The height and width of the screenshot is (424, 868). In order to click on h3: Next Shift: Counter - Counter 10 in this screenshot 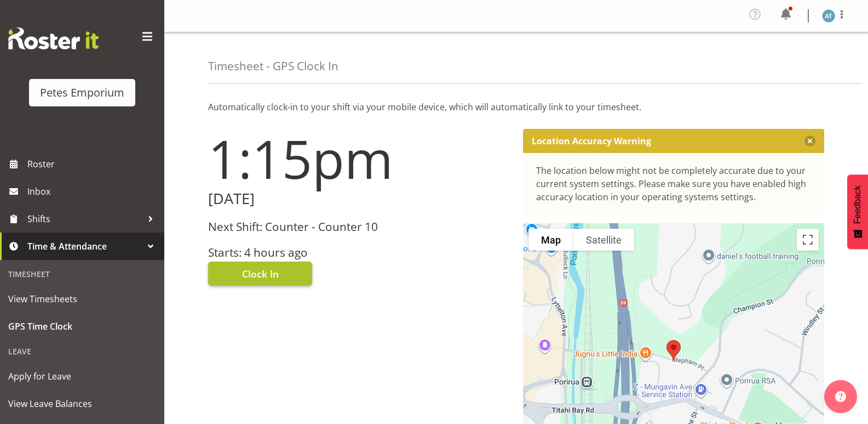, I will do `click(359, 226)`.